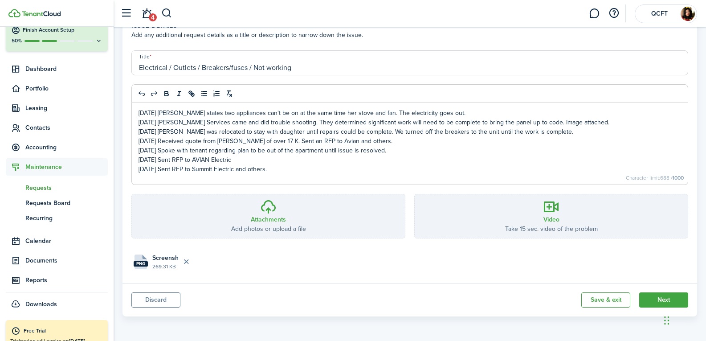 The image size is (706, 341). Describe the element at coordinates (66, 69) in the screenshot. I see `span: Dashboard` at that location.